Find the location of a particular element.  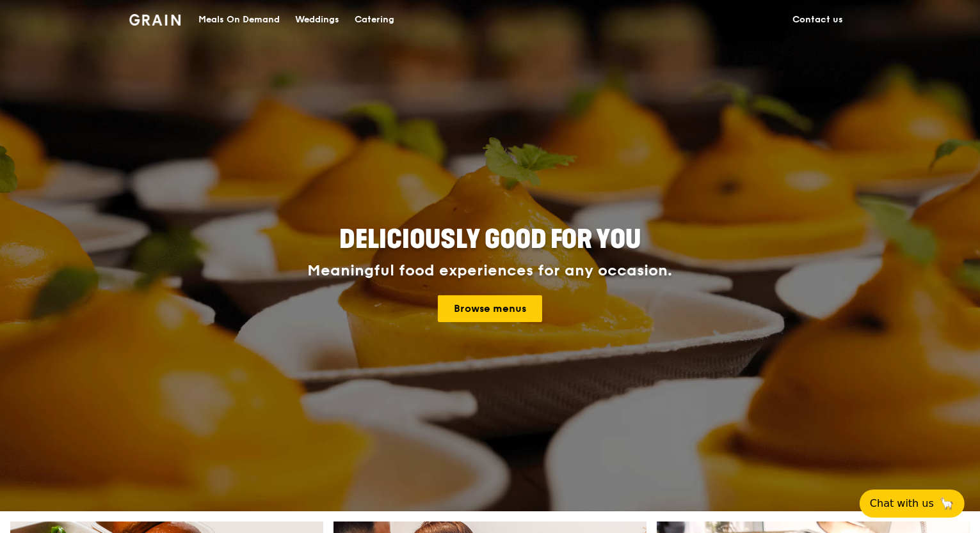

div: Meals On Demand is located at coordinates (238, 20).